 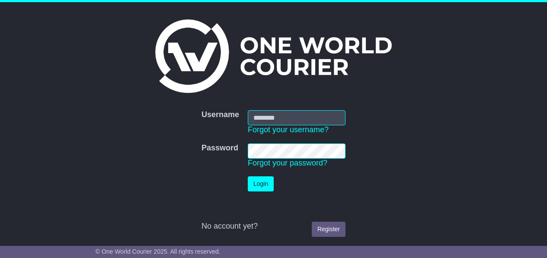 I want to click on a: Forgot your username?, so click(x=288, y=130).